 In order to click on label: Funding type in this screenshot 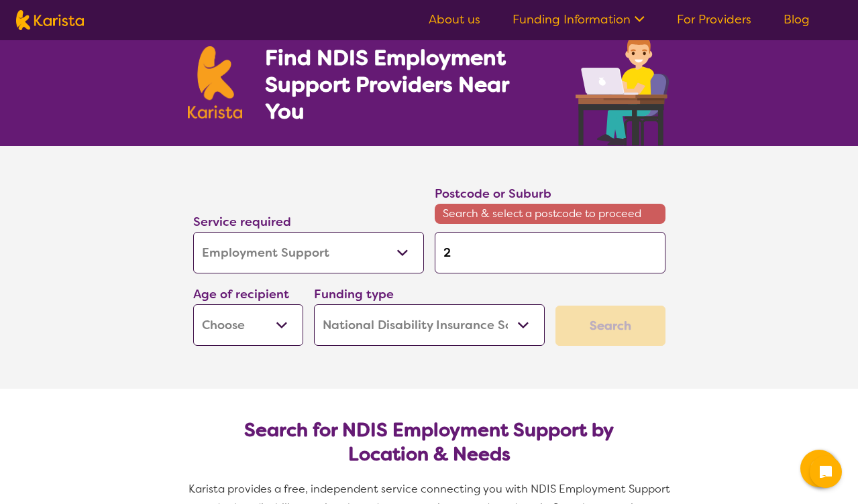, I will do `click(354, 294)`.